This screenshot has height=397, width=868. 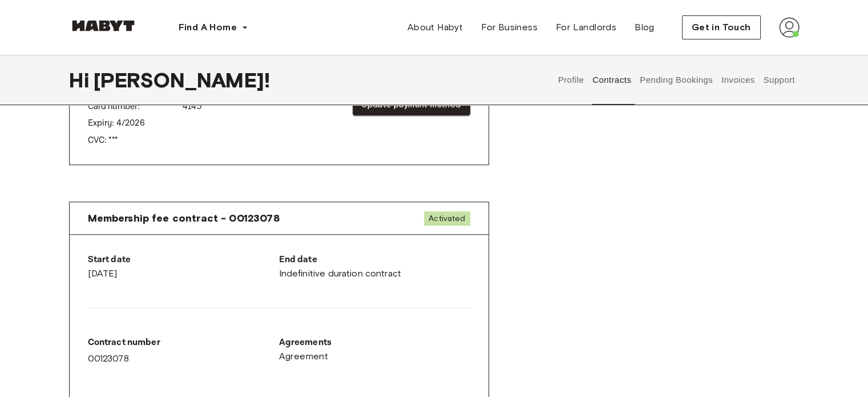 I want to click on a: For Business, so click(x=510, y=28).